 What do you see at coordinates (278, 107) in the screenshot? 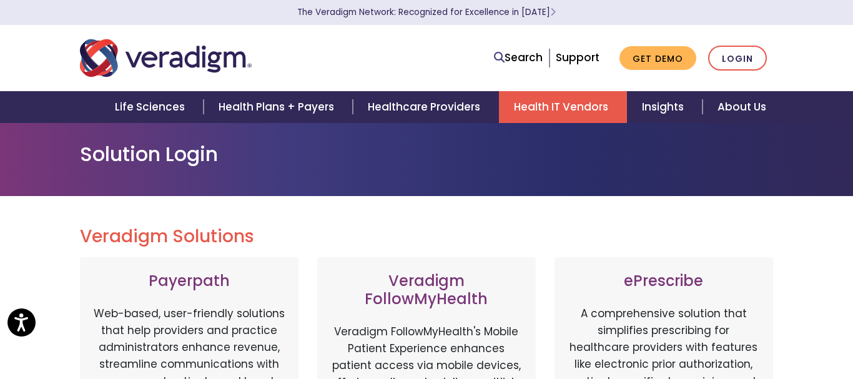
I see `a: Health Plans + Payers` at bounding box center [278, 107].